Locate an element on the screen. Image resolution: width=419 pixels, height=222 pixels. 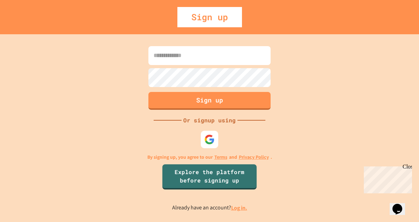
button: Sign up is located at coordinates (209, 101).